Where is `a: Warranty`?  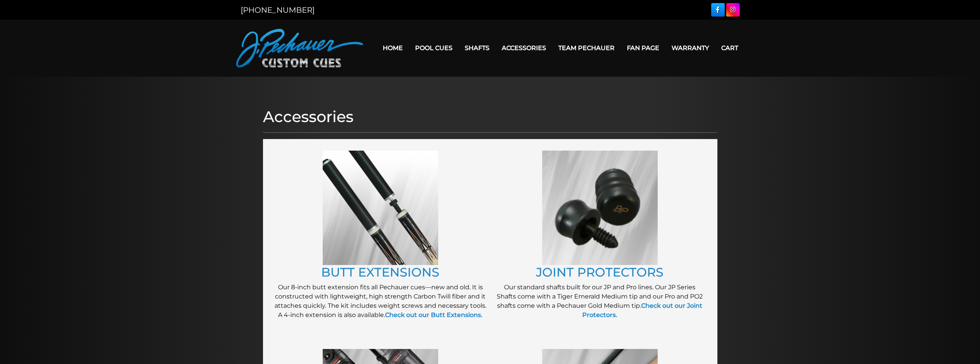 a: Warranty is located at coordinates (690, 48).